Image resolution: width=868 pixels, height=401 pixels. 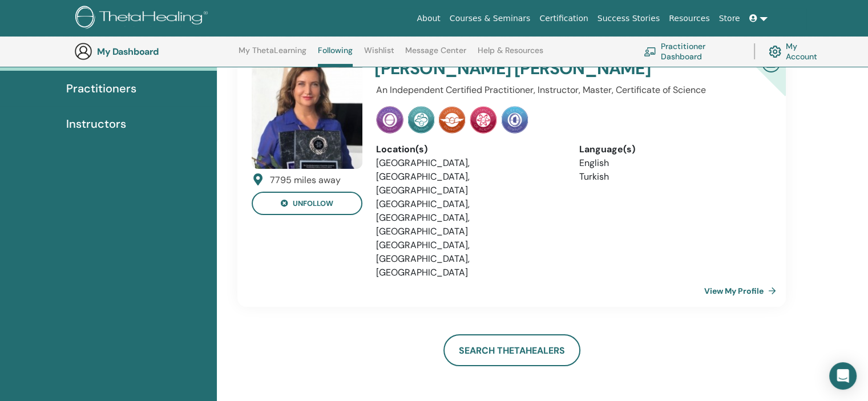 I want to click on a: My Account, so click(x=797, y=51).